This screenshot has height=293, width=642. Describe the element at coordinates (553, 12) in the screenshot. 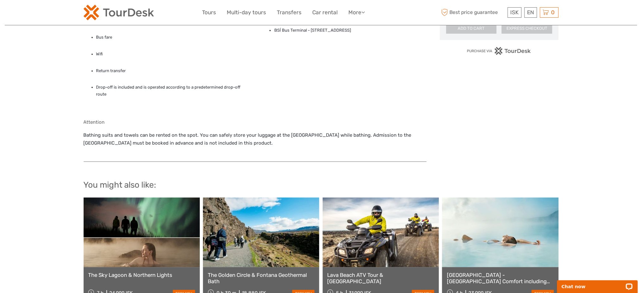

I see `span: 0` at that location.